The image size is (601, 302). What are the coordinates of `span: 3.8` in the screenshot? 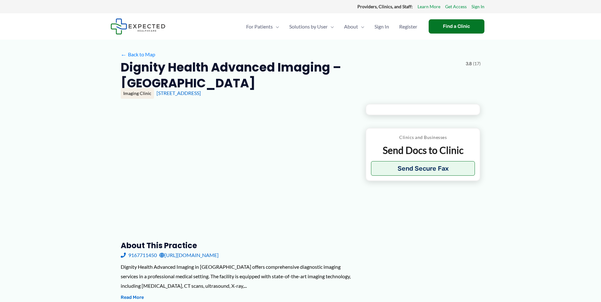 It's located at (468, 64).